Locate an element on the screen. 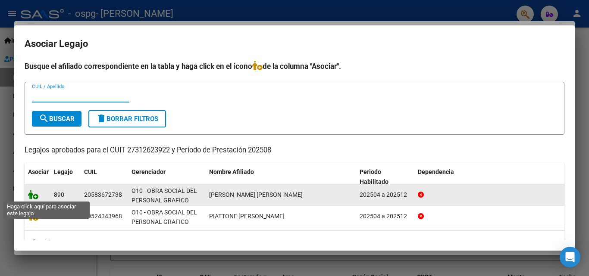 This screenshot has width=589, height=276. button: Buscar is located at coordinates (56, 119).